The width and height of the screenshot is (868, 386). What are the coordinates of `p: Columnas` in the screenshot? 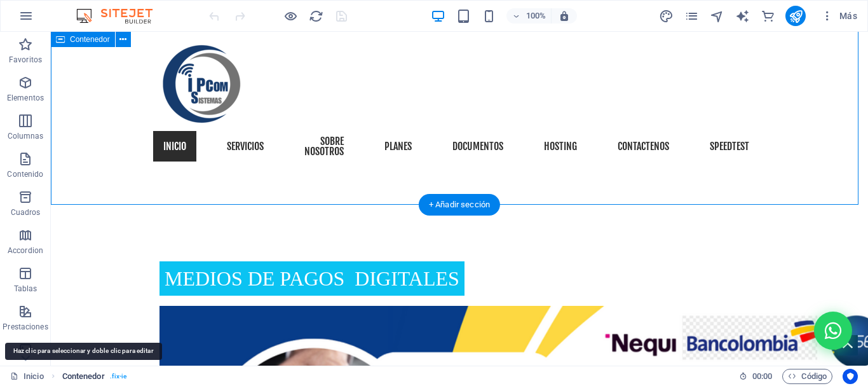 It's located at (25, 136).